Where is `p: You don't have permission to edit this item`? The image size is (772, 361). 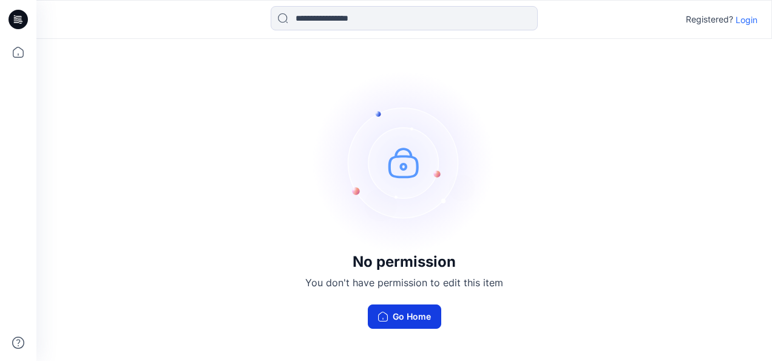 p: You don't have permission to edit this item is located at coordinates (404, 282).